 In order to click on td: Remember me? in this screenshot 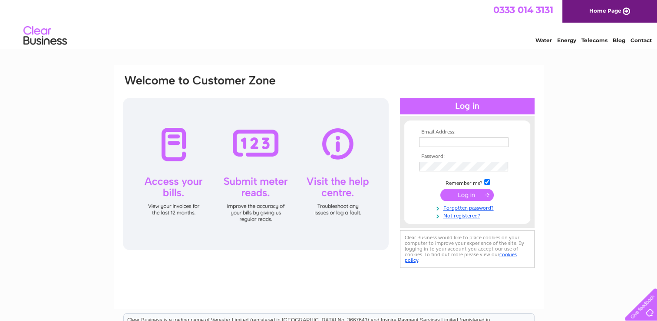, I will do `click(467, 182)`.